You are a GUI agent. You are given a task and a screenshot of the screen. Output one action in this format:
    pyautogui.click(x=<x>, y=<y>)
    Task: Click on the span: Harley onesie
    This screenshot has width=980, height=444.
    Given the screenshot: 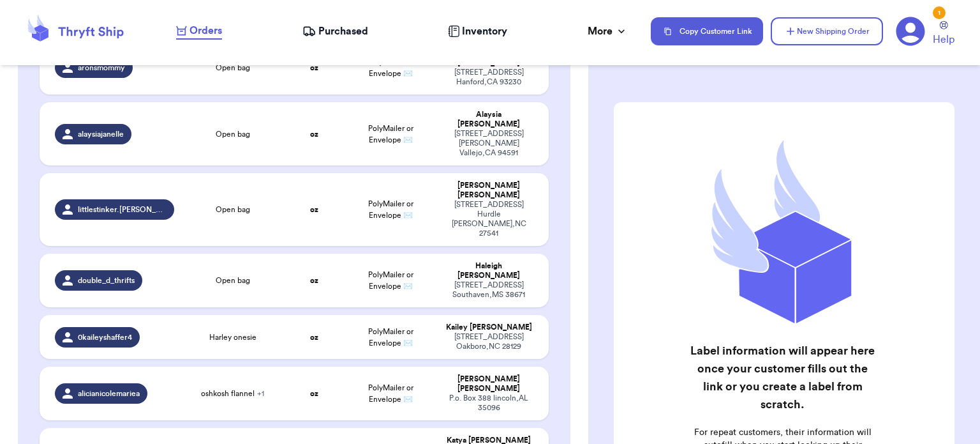 What is the action you would take?
    pyautogui.click(x=233, y=337)
    